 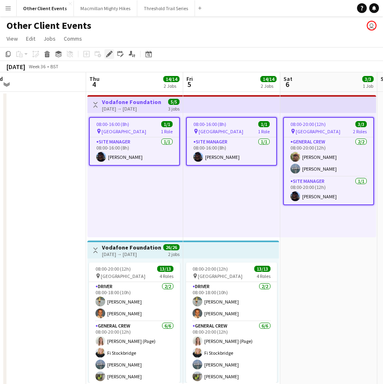 What do you see at coordinates (50, 39) in the screenshot?
I see `span: Jobs` at bounding box center [50, 39].